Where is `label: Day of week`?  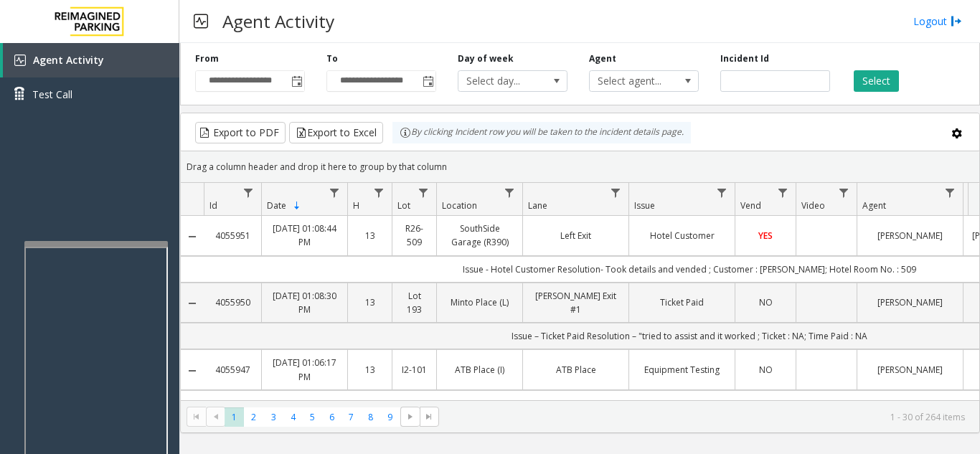 label: Day of week is located at coordinates (486, 59).